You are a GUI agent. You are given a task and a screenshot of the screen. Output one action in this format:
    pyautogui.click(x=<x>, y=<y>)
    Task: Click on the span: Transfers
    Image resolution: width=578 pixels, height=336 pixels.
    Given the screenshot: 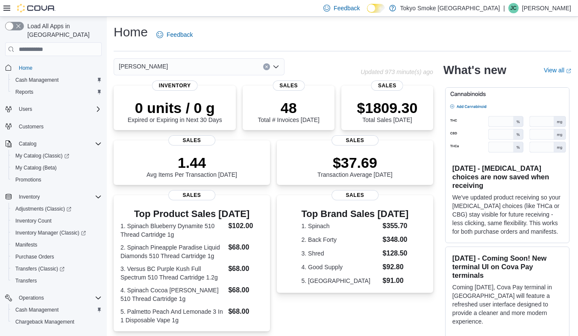 What is the action you would take?
    pyautogui.click(x=57, y=280)
    